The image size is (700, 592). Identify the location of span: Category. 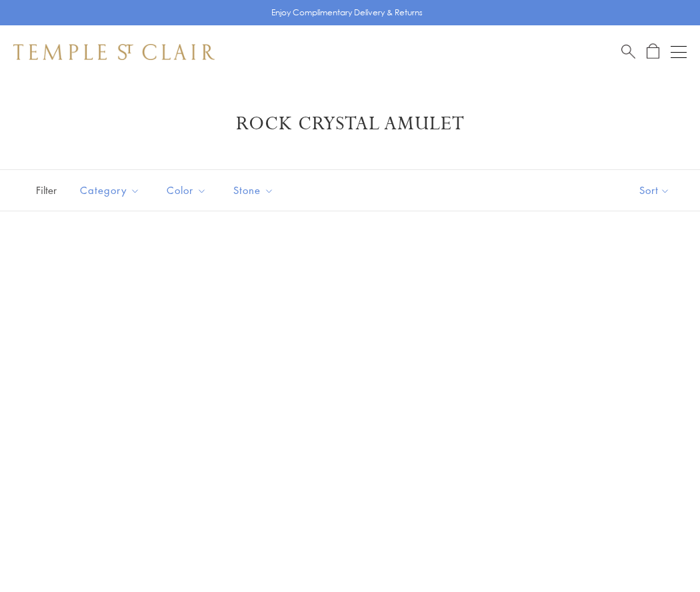
(111, 190).